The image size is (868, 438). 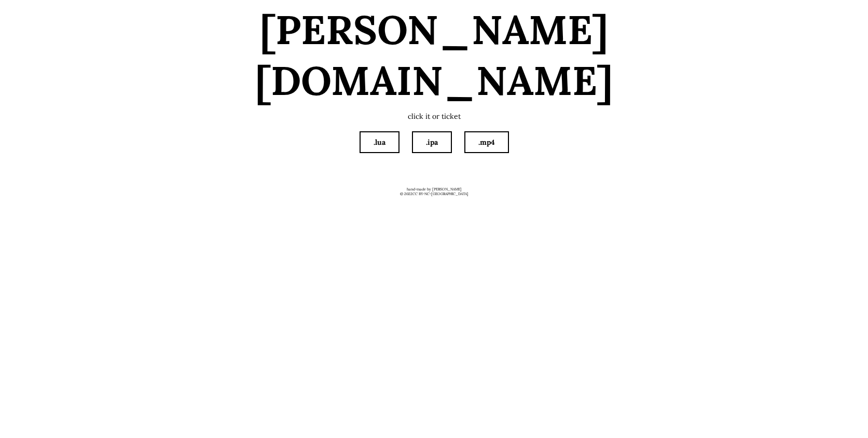 What do you see at coordinates (434, 193) in the screenshot?
I see `div: © 2022` at bounding box center [434, 193].